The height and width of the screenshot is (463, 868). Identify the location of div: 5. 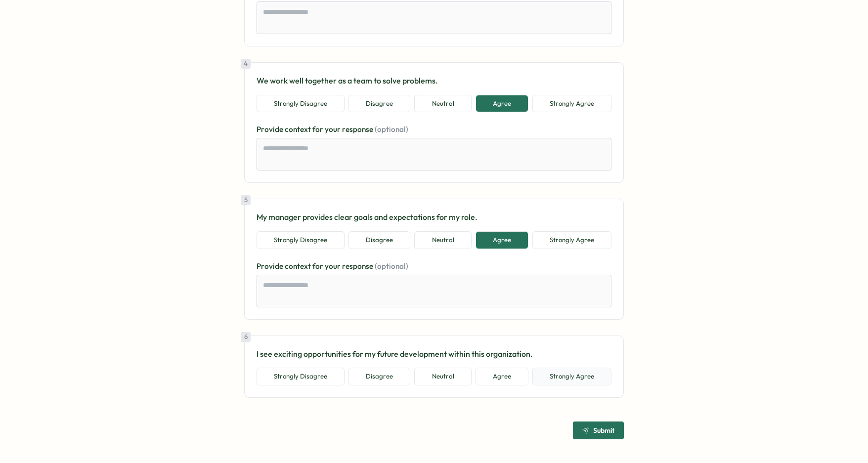
(246, 200).